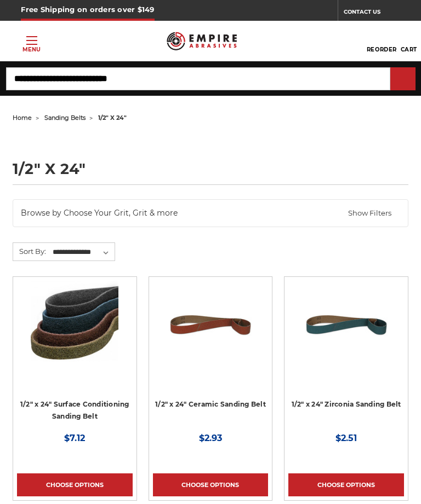  Describe the element at coordinates (373, 214) in the screenshot. I see `span: Show Filters` at that location.